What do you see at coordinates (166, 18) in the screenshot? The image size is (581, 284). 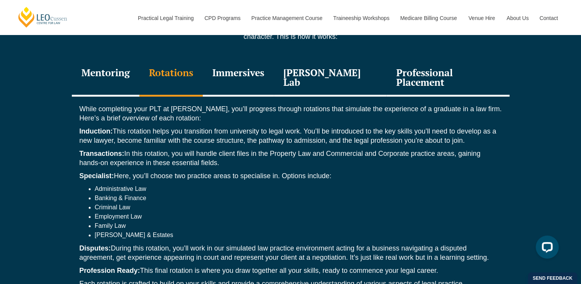 I see `a: Practical Legal Training` at bounding box center [166, 18].